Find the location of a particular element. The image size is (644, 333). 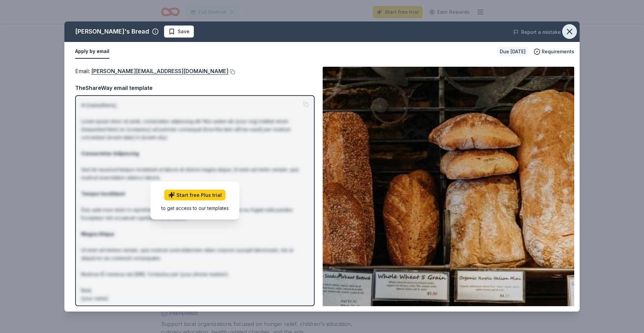

div: TheShareWay email template is located at coordinates (195, 88).